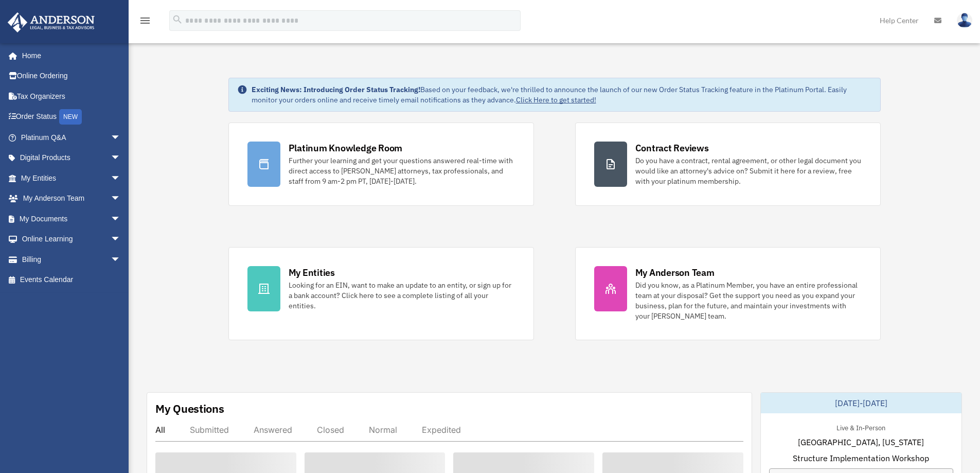  Describe the element at coordinates (381, 293) in the screenshot. I see `a: My Entities Looking for an EIN, want to make an update to an entity, or sign up for a bank accoun...` at that location.